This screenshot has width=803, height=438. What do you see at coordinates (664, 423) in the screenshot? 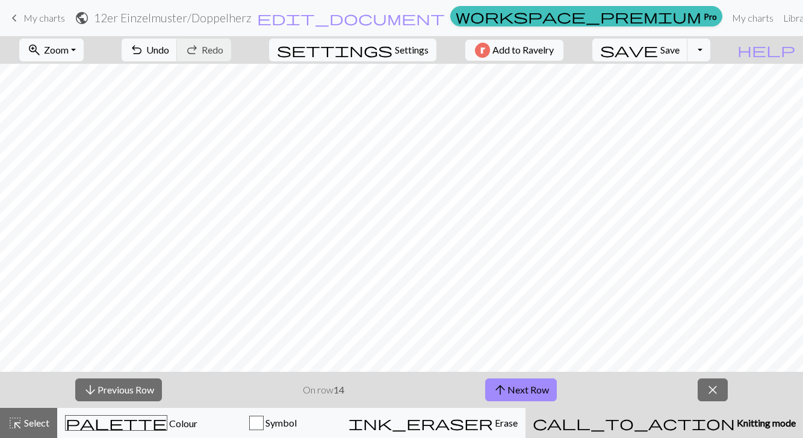
I see `button: Knitting mode` at bounding box center [664, 423].